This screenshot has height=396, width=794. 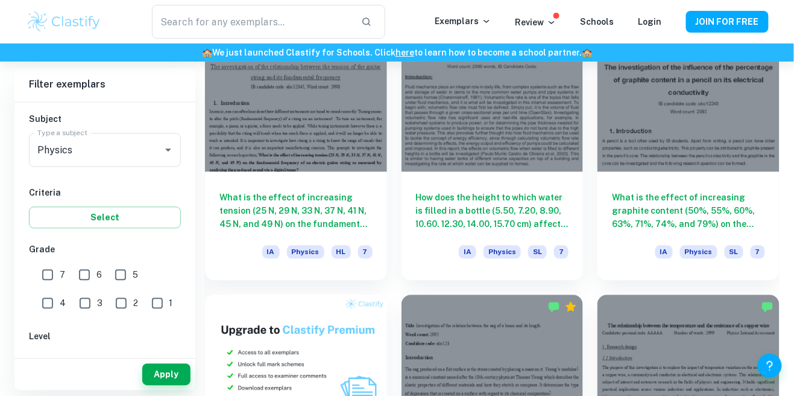 I want to click on span: 3, so click(x=100, y=303).